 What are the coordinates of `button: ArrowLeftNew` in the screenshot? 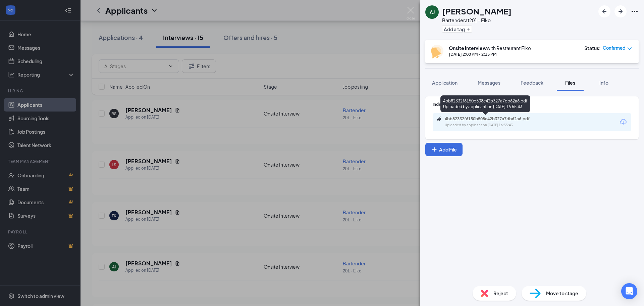 It's located at (605, 11).